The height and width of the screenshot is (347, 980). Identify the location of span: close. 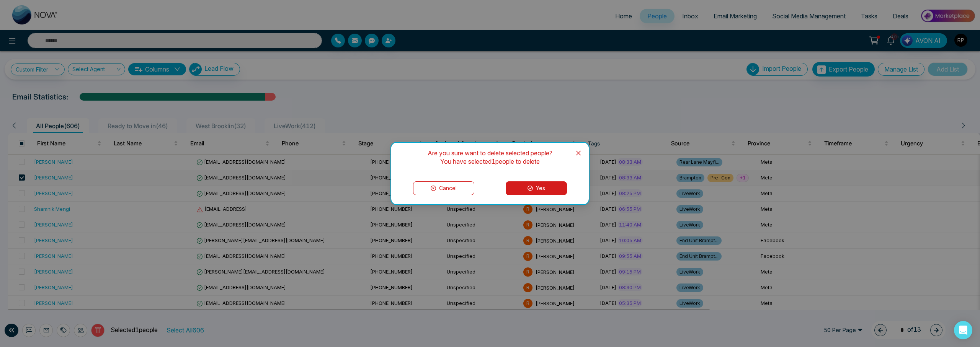
(579, 153).